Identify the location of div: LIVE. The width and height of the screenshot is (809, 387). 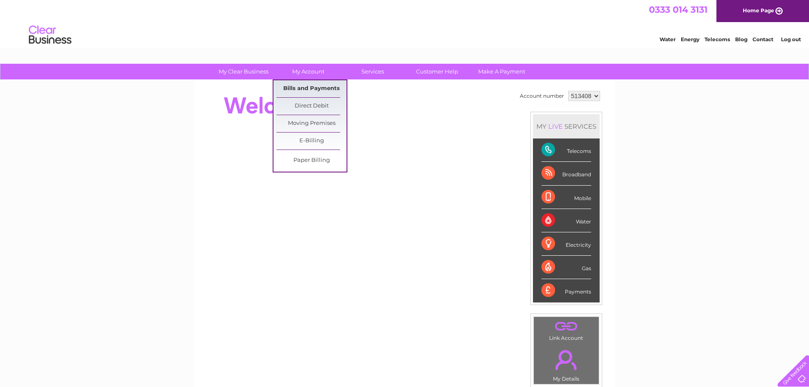
(556, 126).